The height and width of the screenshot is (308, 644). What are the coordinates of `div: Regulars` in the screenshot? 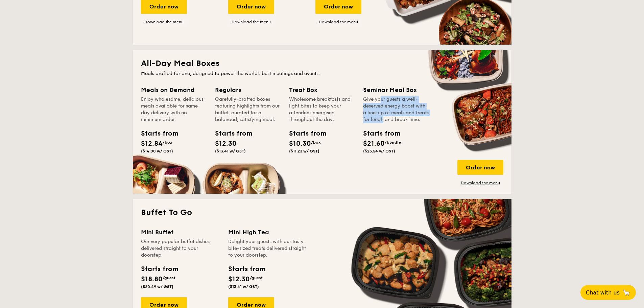 It's located at (248, 90).